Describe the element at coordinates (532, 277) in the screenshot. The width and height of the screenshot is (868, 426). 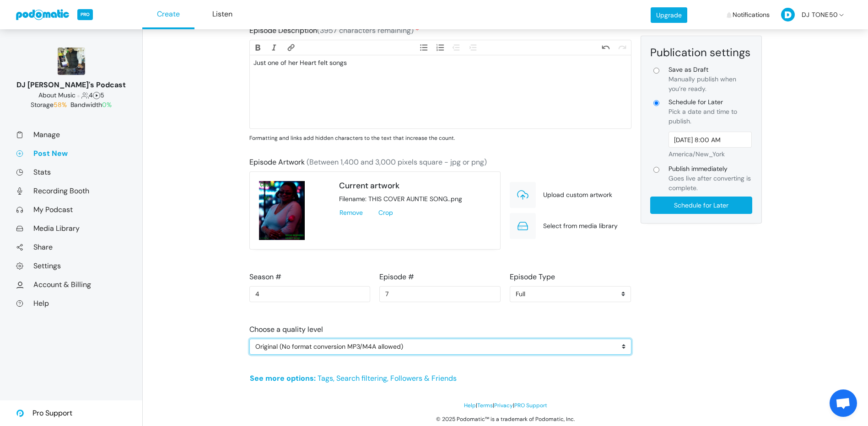
I see `label: Episode Type` at that location.